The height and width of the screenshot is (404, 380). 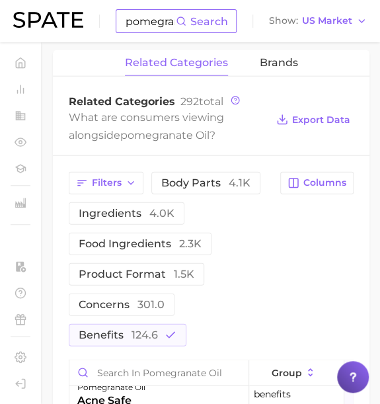 What do you see at coordinates (20, 383) in the screenshot?
I see `a: Log out. Currently logged in with e-mail bweibel@maybelline.com.` at bounding box center [20, 383].